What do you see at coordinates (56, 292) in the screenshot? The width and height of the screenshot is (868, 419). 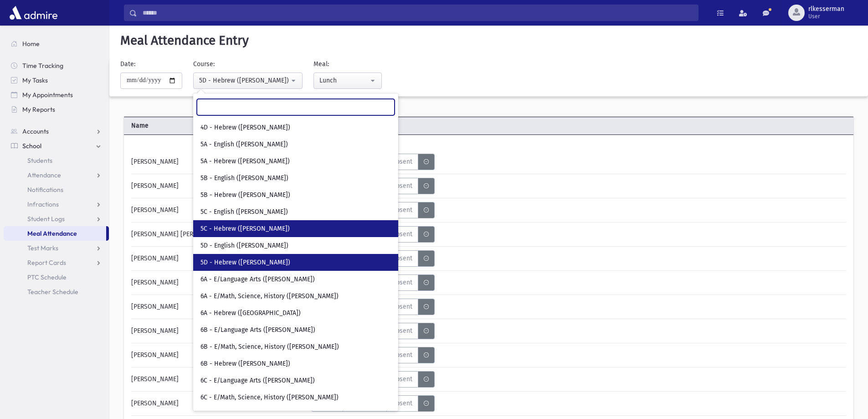 I see `a: Teacher Schedule` at bounding box center [56, 292].